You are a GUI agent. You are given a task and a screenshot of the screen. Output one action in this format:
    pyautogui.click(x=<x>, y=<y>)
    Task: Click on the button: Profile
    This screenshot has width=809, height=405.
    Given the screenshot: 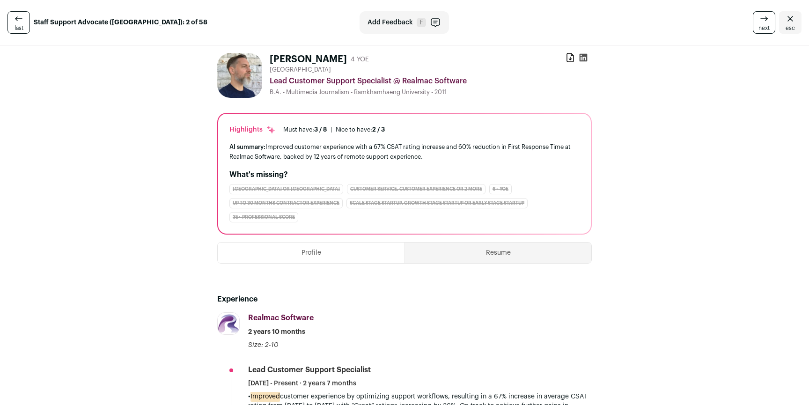 What is the action you would take?
    pyautogui.click(x=311, y=253)
    